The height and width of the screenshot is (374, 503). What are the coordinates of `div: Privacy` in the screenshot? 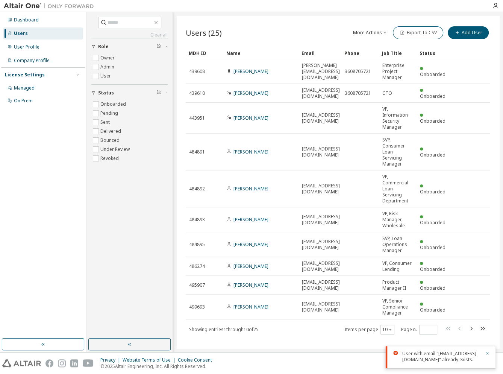 It's located at (111, 360).